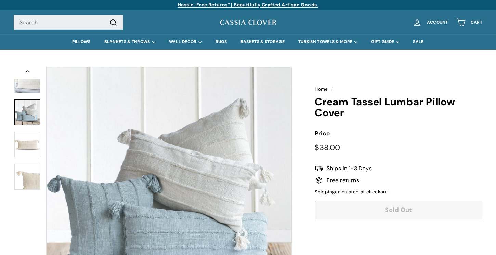 This screenshot has height=255, width=496. I want to click on a: Shipping, so click(325, 192).